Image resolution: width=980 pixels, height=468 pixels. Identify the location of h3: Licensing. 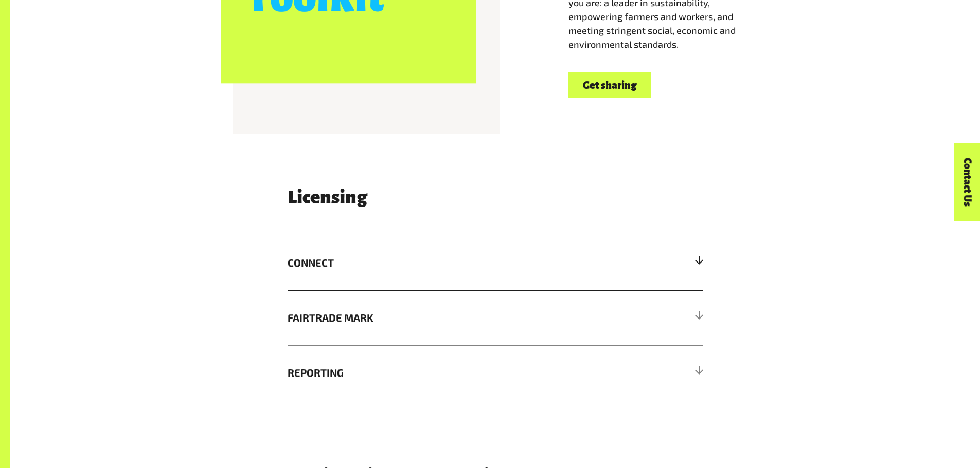
(495, 197).